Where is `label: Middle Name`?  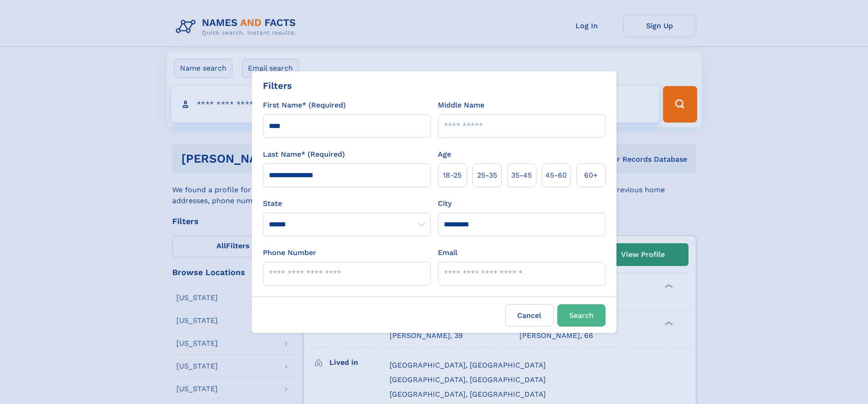 label: Middle Name is located at coordinates (461, 105).